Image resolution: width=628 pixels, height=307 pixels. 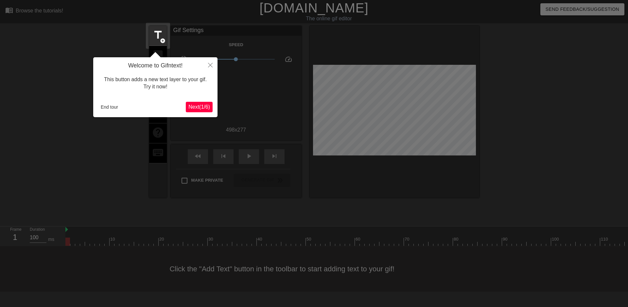 I want to click on button: Next, so click(x=199, y=107).